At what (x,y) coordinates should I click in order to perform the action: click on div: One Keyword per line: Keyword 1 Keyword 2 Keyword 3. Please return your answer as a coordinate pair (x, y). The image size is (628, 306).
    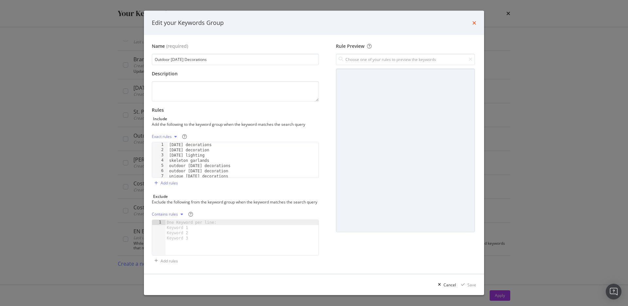
    Looking at the image, I should click on (193, 230).